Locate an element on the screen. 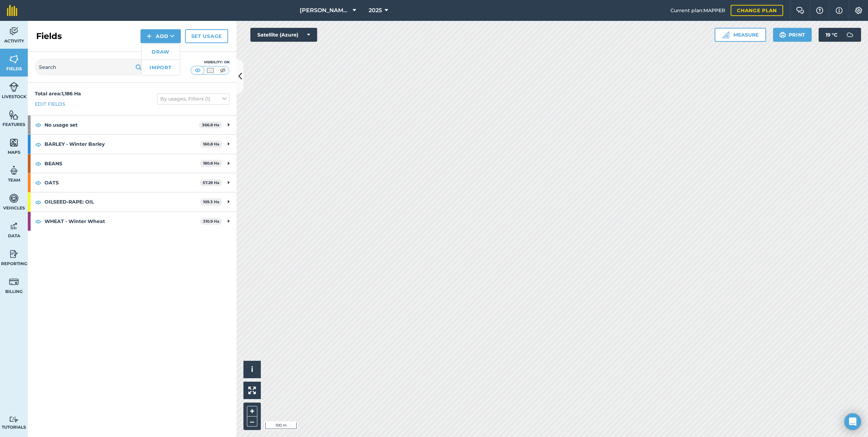  strong: Total area : 1,186 Ha is located at coordinates (58, 94).